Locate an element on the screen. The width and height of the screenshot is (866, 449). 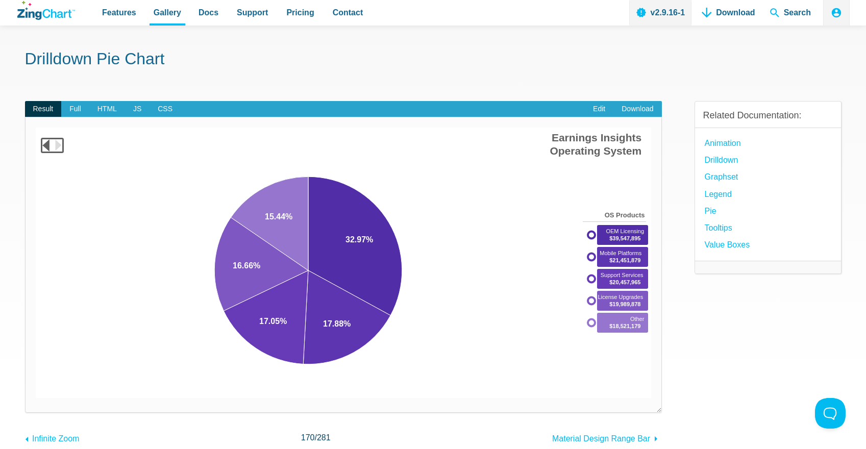
a: Edit is located at coordinates (599, 109).